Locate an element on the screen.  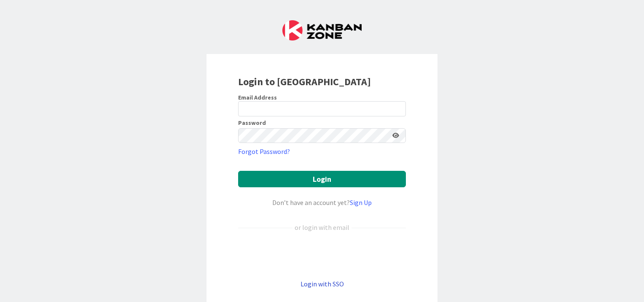
a: Login with SSO is located at coordinates (322, 284).